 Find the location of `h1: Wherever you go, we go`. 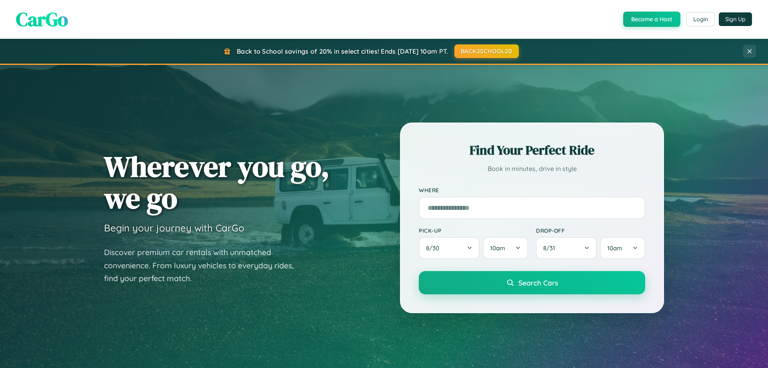

h1: Wherever you go, we go is located at coordinates (217, 182).